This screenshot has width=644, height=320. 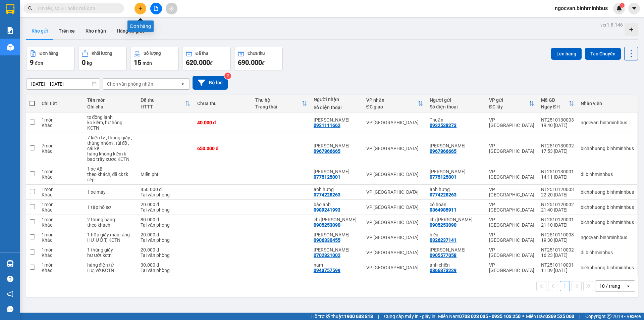 What do you see at coordinates (110, 100) in the screenshot?
I see `div: Tên món` at bounding box center [110, 100].